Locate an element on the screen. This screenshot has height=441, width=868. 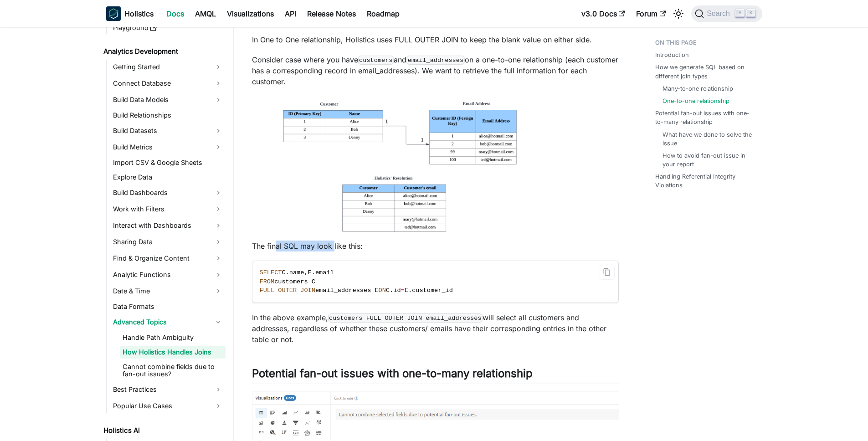
a: v3.0 Docs is located at coordinates (604, 13).